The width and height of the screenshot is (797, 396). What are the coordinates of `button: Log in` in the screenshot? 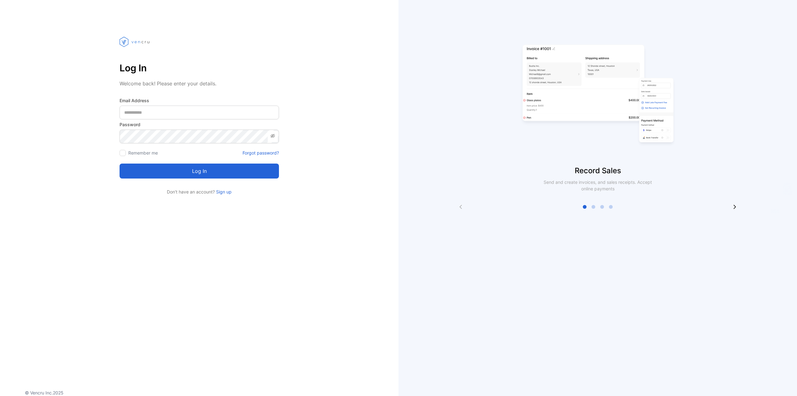 It's located at (199, 171).